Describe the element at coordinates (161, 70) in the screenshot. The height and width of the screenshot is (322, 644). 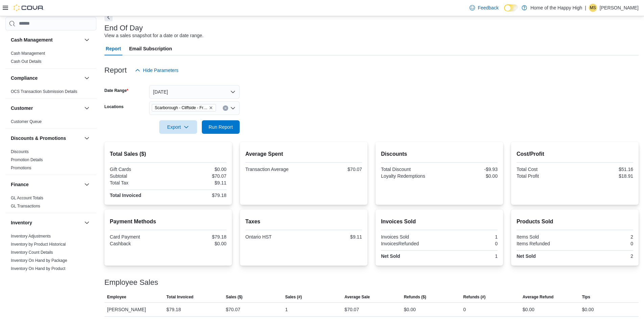
I see `span: Hide Parameters` at that location.